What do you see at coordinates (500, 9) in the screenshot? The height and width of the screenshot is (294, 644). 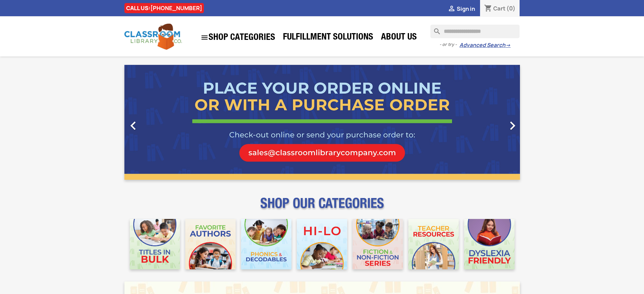 I see `span: Cart` at bounding box center [500, 9].